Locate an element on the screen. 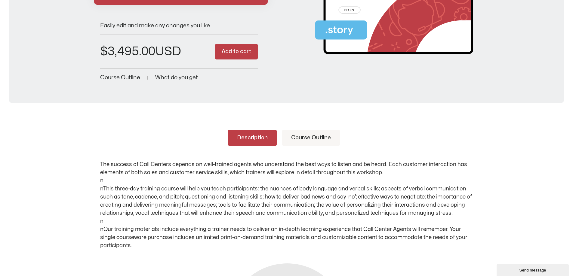  a: Description is located at coordinates (252, 138).